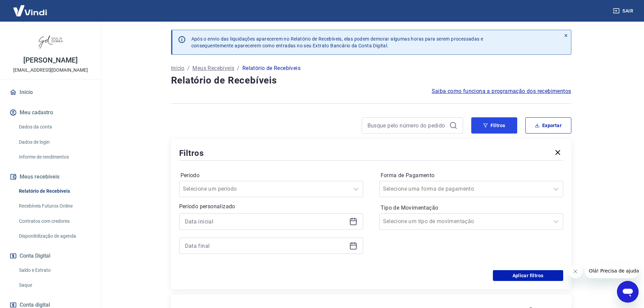 This screenshot has height=308, width=644. Describe the element at coordinates (31, 7) in the screenshot. I see `span: Olá! Precisa de ajuda?` at that location.